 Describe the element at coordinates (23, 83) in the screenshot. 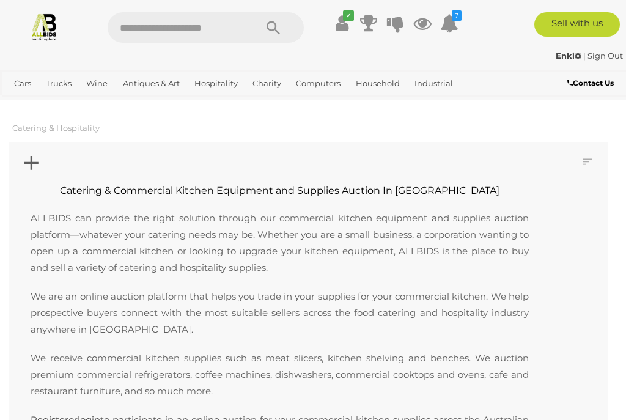

I see `a: Cars` at that location.